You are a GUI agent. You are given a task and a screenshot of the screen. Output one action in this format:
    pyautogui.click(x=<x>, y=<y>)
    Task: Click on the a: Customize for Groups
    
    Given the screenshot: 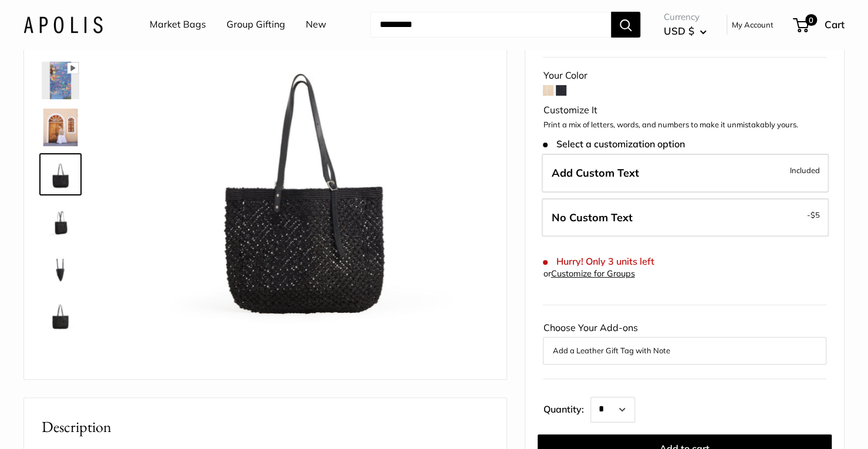 What is the action you would take?
    pyautogui.click(x=592, y=274)
    